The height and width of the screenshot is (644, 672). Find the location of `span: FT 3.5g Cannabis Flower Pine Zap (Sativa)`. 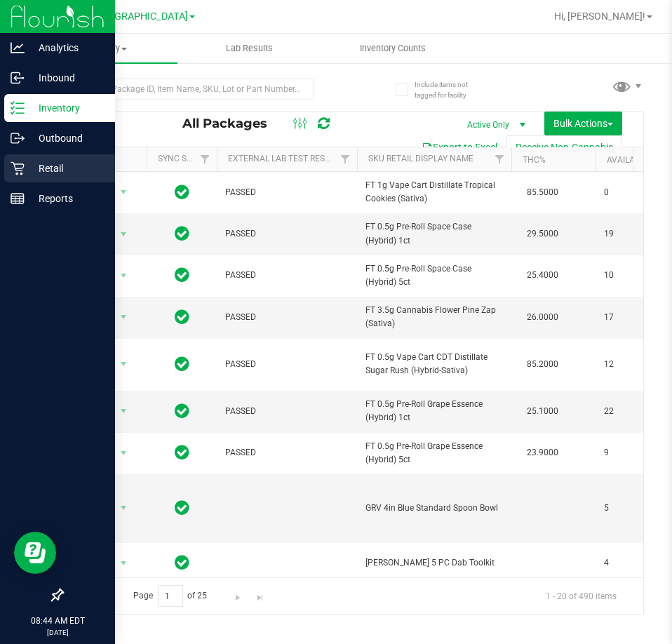

span: FT 3.5g Cannabis Flower Pine Zap (Sativa) is located at coordinates (434, 317).